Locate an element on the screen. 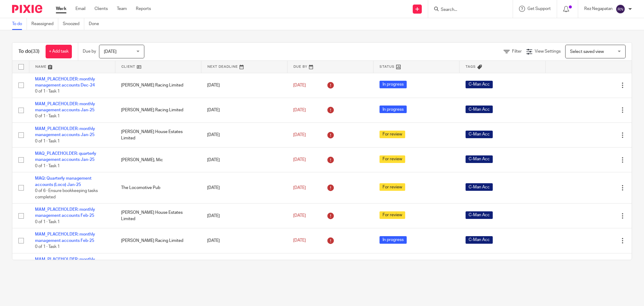  a: To do is located at coordinates (19, 24).